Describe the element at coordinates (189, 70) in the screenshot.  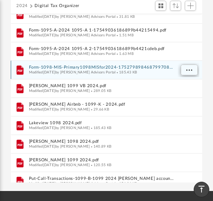
I see `button: More options` at that location.